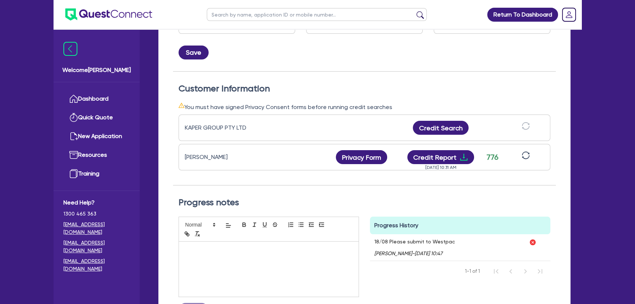 This screenshot has height=304, width=635. I want to click on button: Last Page, so click(540, 271).